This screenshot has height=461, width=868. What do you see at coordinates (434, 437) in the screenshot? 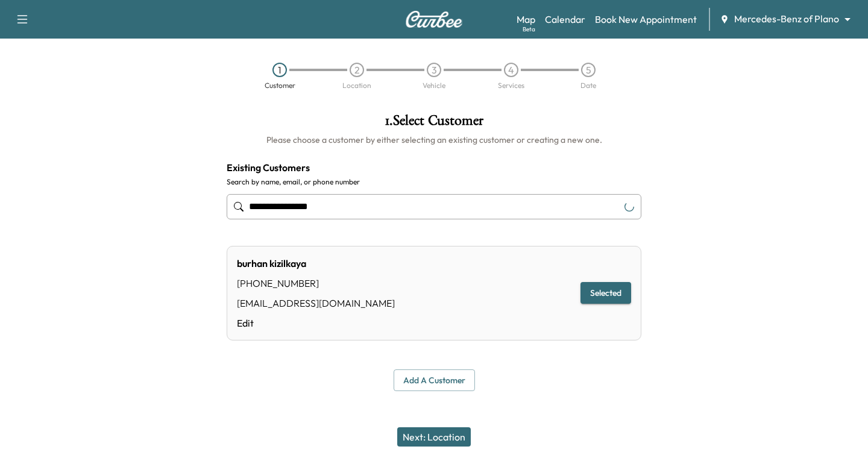
I see `button: Next: Location` at bounding box center [434, 437].